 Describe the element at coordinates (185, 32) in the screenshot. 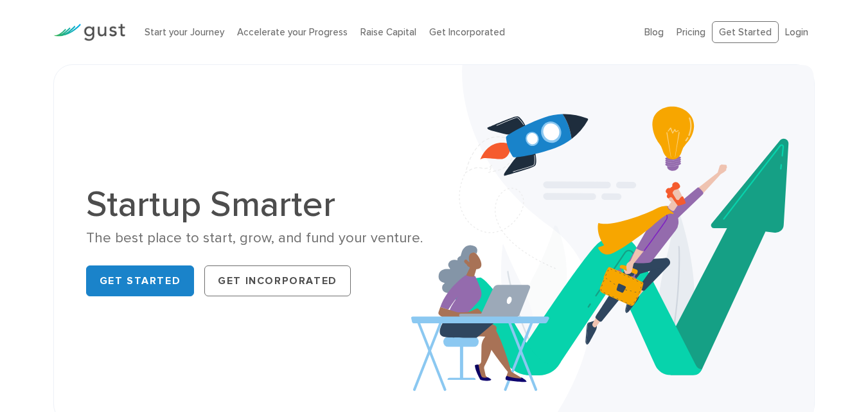

I see `a: Start your Journey` at that location.